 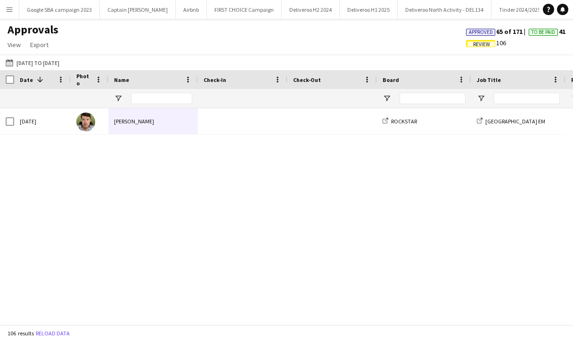 What do you see at coordinates (547, 32) in the screenshot?
I see `span: 41` at bounding box center [547, 32].